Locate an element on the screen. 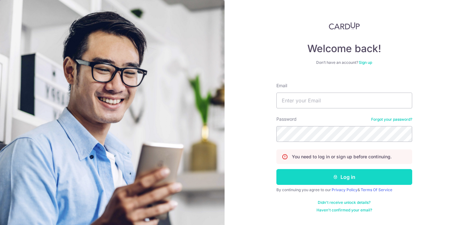  a: Didn't receive unlock details? is located at coordinates (344, 203).